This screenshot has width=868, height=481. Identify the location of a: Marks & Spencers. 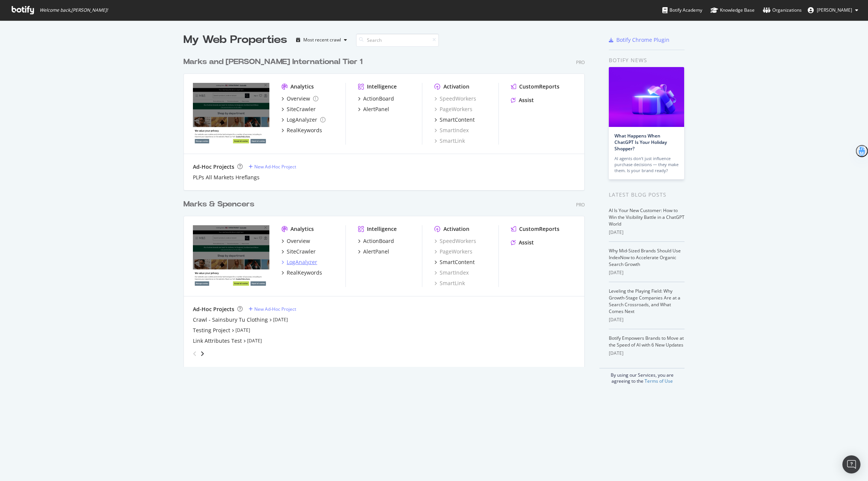
(220, 204).